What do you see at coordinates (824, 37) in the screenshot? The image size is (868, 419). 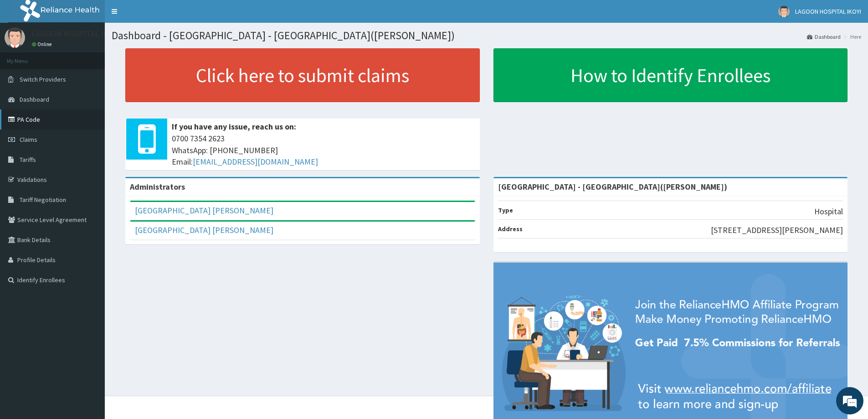 I see `a: Dashboard` at bounding box center [824, 37].